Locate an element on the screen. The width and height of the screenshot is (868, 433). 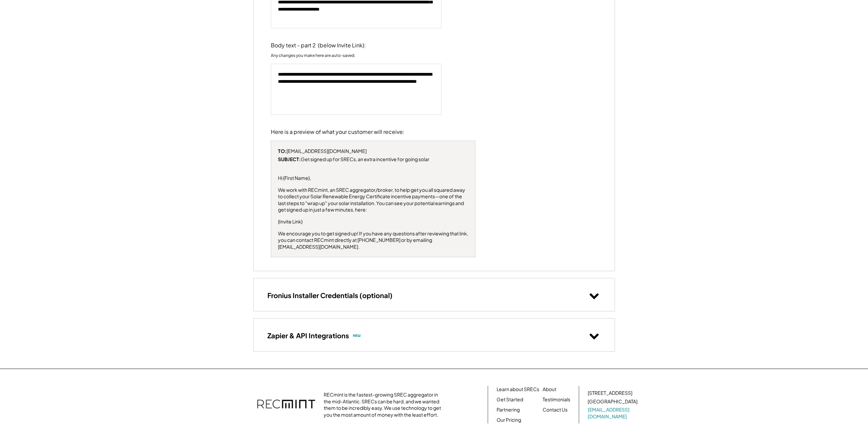
div: Hi {First Name}, is located at coordinates (294, 178).